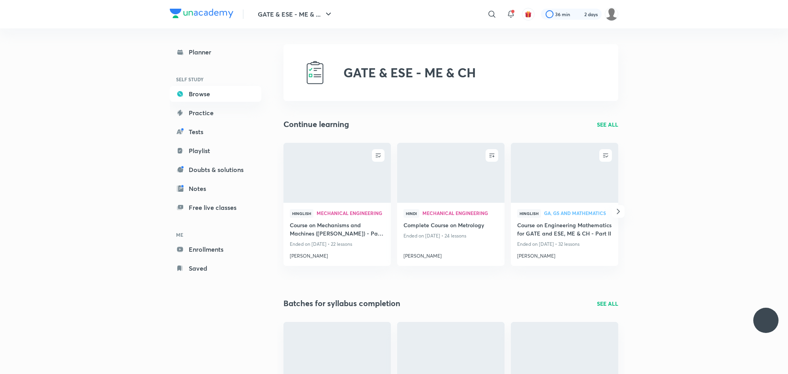 This screenshot has height=374, width=788. Describe the element at coordinates (216, 208) in the screenshot. I see `a: Free live classes` at that location.